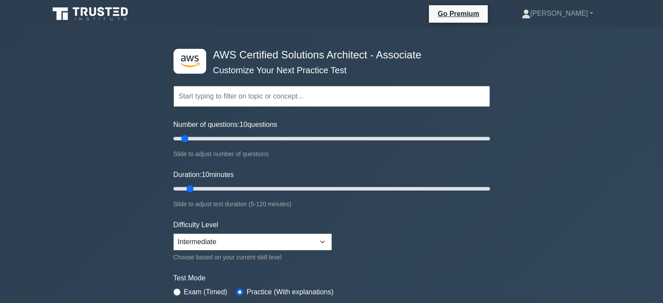  I want to click on label: Practice (With explanations), so click(290, 292).